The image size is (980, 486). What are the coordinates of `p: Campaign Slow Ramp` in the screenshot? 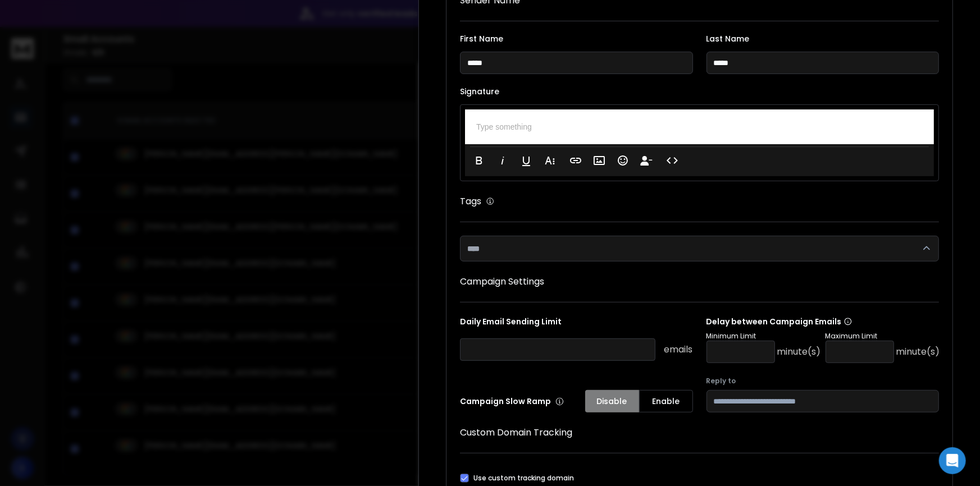 It's located at (512, 401).